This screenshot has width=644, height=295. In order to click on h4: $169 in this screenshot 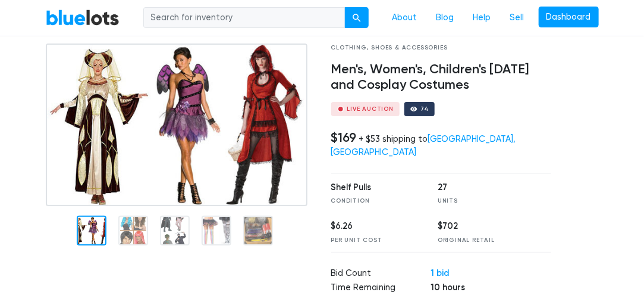, I will do `click(344, 138)`.